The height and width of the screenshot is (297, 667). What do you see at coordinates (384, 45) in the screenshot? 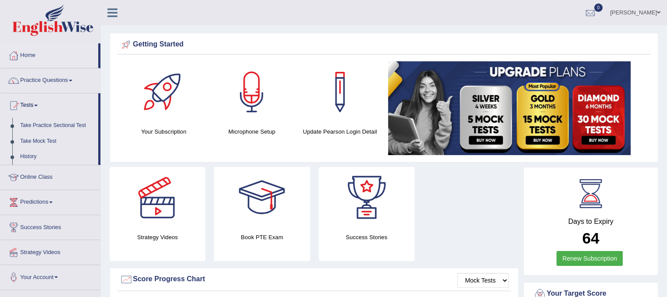
I see `div: Getting Started` at bounding box center [384, 45].